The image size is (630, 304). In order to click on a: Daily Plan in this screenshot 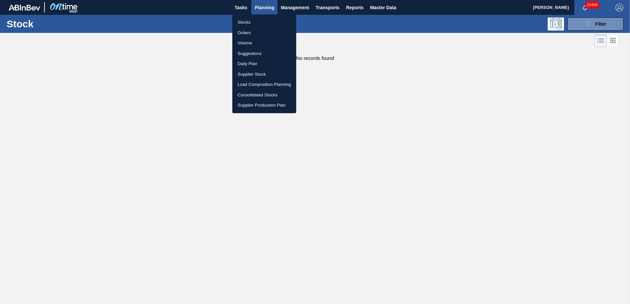, I will do `click(264, 64)`.